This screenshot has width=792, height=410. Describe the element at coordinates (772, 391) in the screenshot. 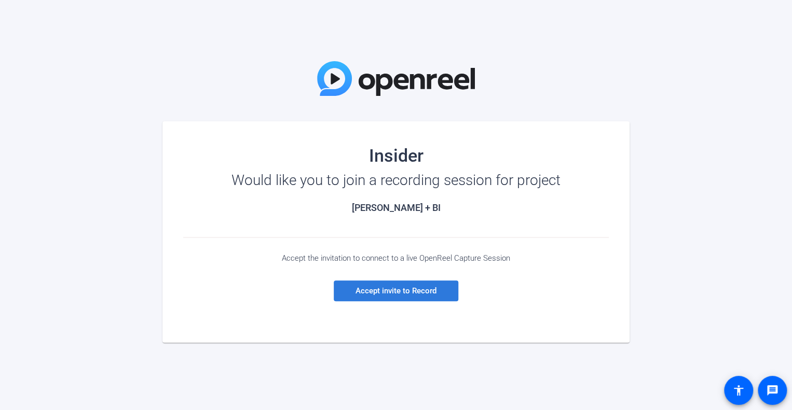

I see `mat-icon: message` at that location.